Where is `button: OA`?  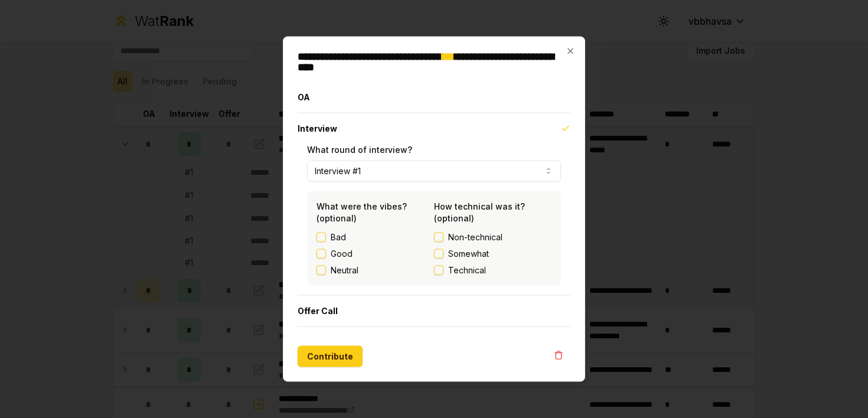 button: OA is located at coordinates (434, 97).